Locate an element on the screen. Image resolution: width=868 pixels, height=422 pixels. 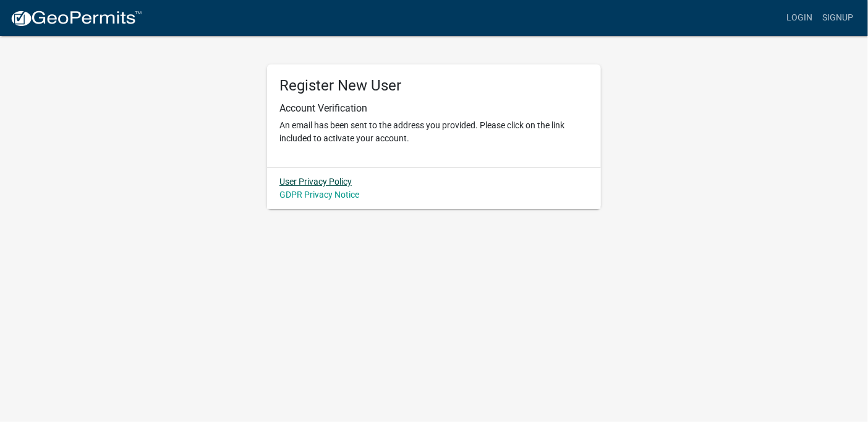
a: User Privacy Policy is located at coordinates (316, 182).